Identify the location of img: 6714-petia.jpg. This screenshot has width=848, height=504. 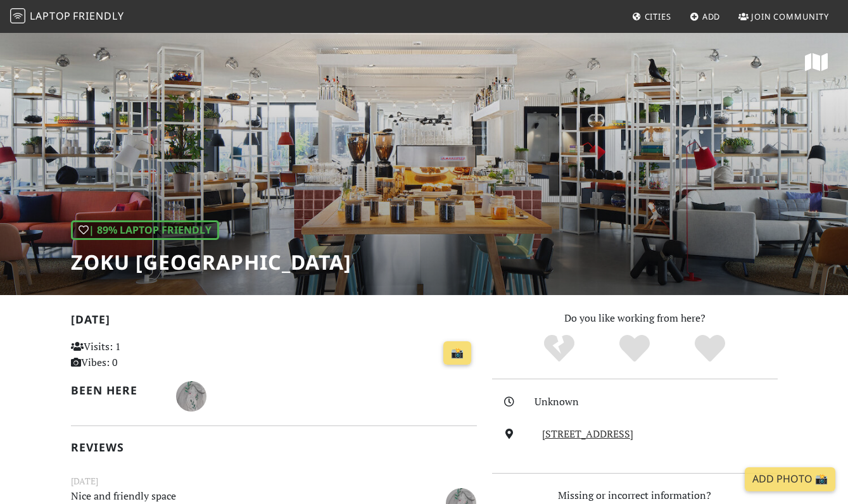
(192, 397).